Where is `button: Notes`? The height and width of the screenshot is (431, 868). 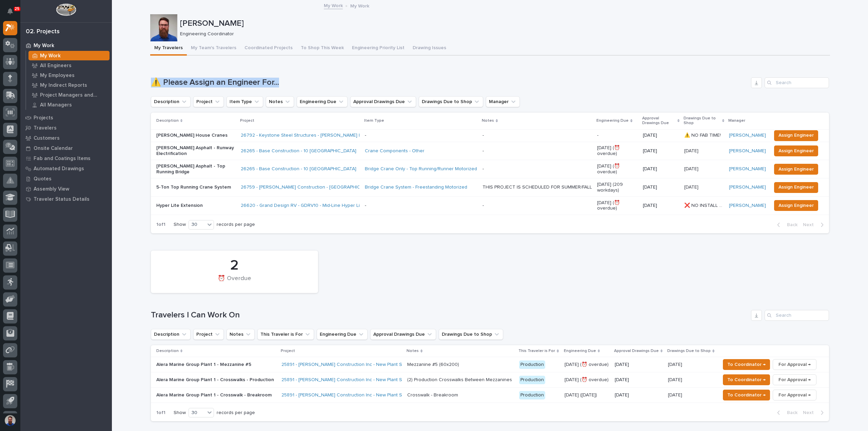
button: Notes is located at coordinates (280, 102).